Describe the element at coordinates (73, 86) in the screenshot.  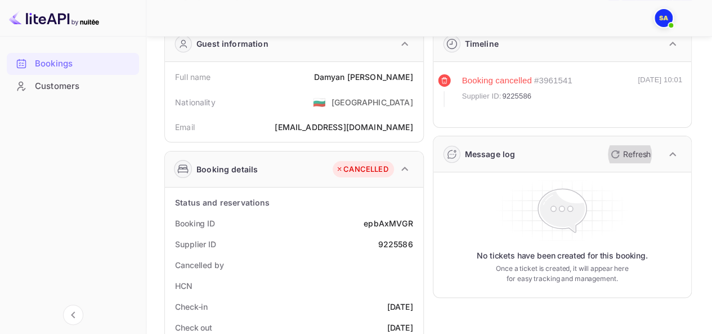
I see `a: Customers` at that location.